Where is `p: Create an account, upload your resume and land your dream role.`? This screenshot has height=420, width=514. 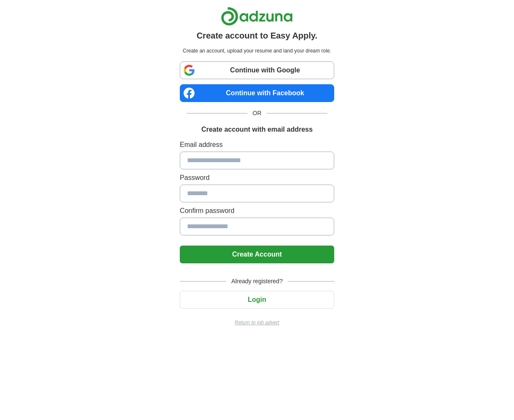 p: Create an account, upload your resume and land your dream role. is located at coordinates (257, 51).